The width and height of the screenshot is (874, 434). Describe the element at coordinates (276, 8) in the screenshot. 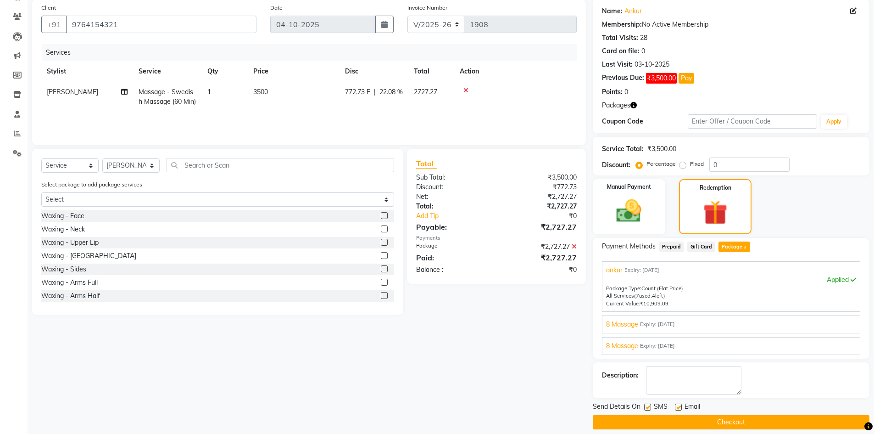

I see `label: Date` at that location.